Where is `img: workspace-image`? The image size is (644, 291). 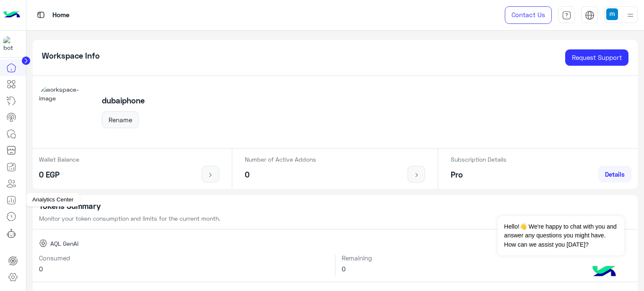 img: workspace-image is located at coordinates (66, 112).